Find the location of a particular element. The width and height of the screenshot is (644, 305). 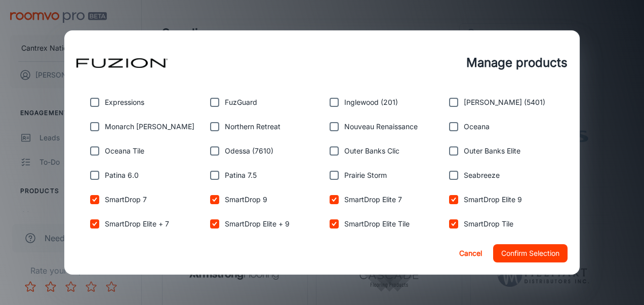

p: Patina 7.5 is located at coordinates (240, 175).